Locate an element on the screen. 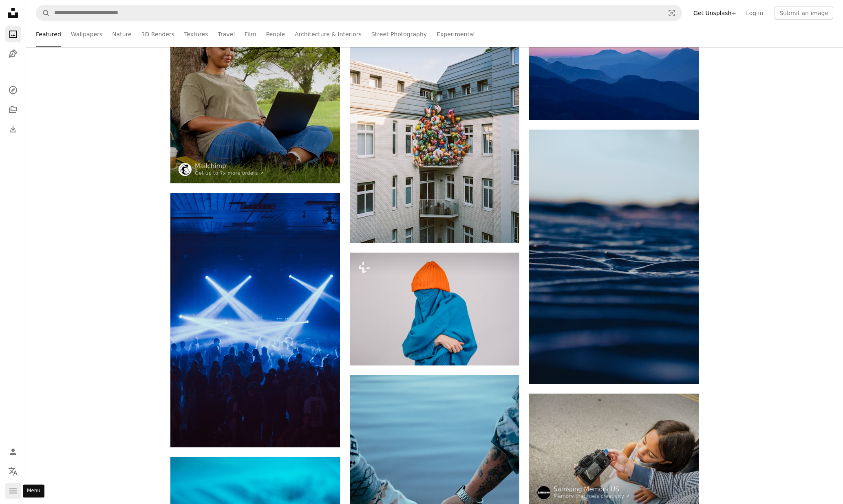 The image size is (843, 504). a: Get Unsplash+ is located at coordinates (715, 13).